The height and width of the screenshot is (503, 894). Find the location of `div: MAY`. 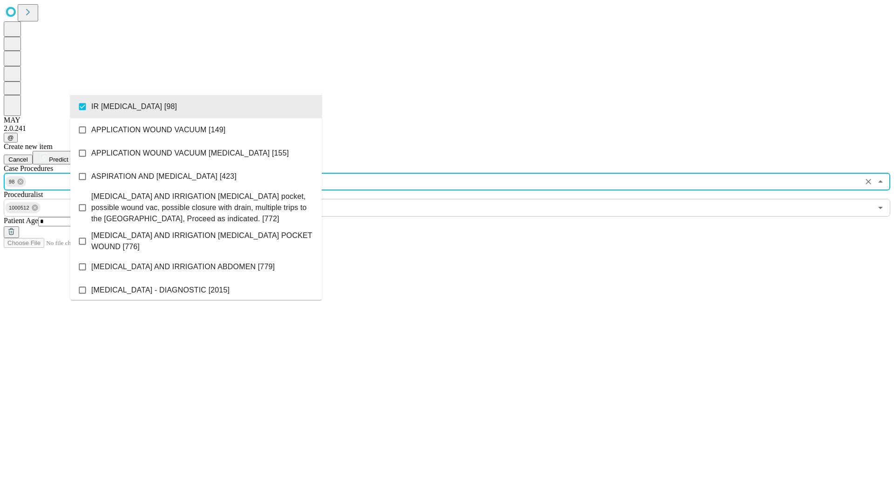

div: MAY is located at coordinates (447, 120).